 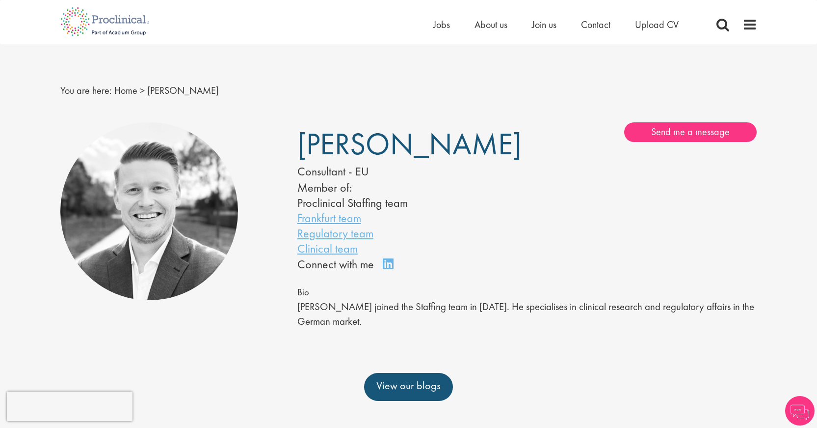 I want to click on div: Consultant - EU, so click(x=398, y=171).